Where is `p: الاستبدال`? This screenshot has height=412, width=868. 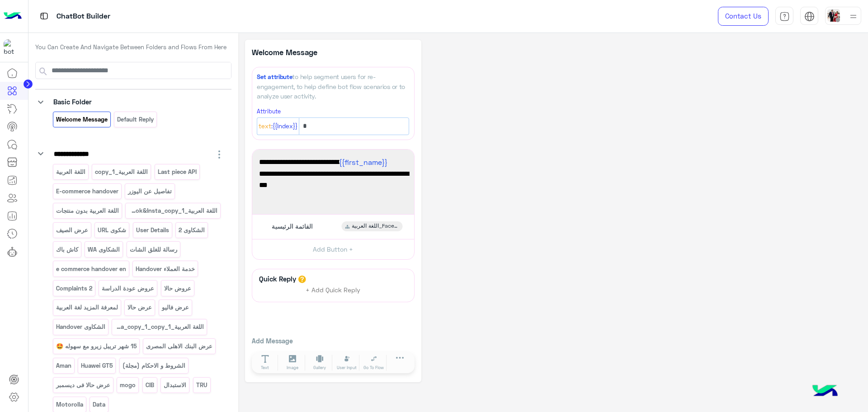 p: الاستبدال is located at coordinates (175, 385).